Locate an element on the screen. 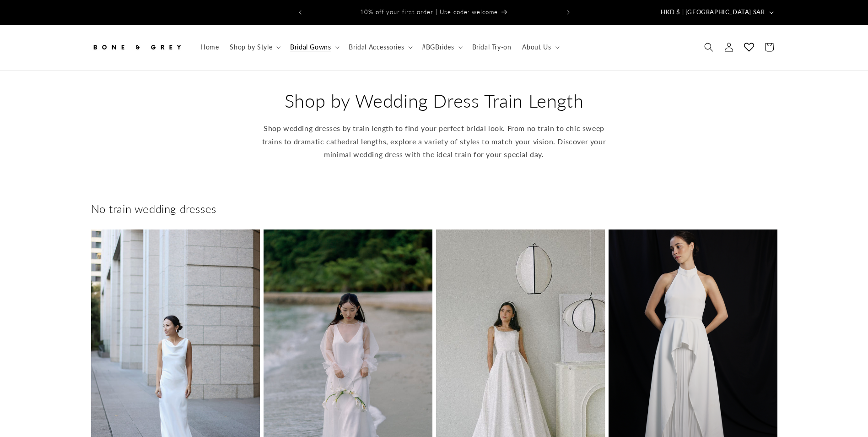  span: #BGBrides is located at coordinates (438, 47).